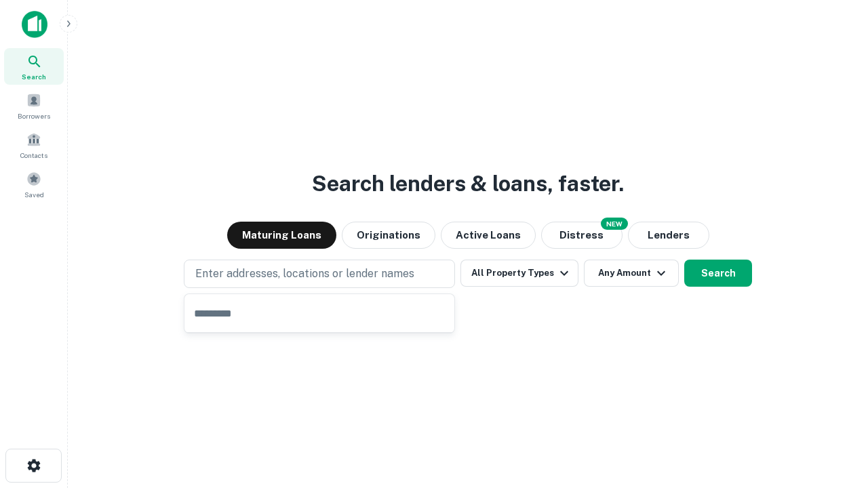 This screenshot has width=868, height=488. What do you see at coordinates (33, 66) in the screenshot?
I see `div: Search` at bounding box center [33, 66].